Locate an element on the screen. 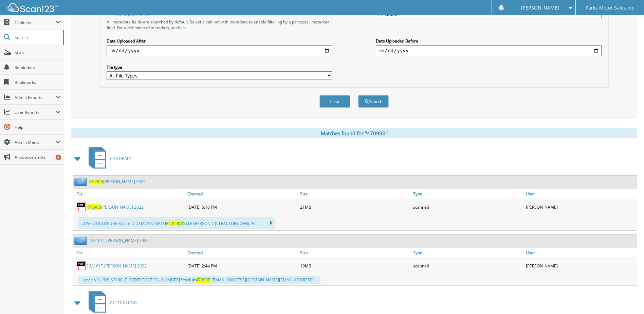  span: Cabinets is located at coordinates (35, 22).